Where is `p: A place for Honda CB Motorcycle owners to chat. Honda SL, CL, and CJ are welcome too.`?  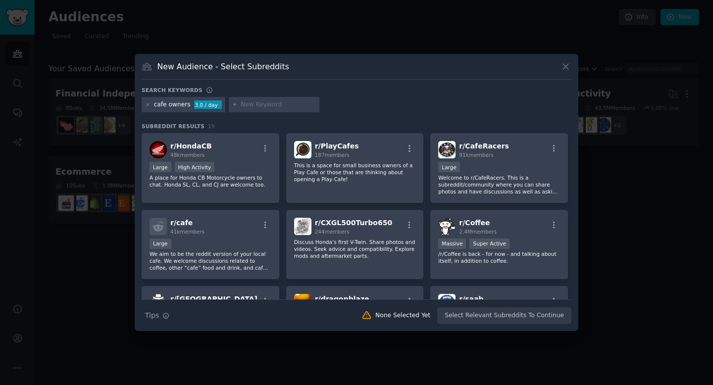 p: A place for Honda CB Motorcycle owners to chat. Honda SL, CL, and CJ are welcome too. is located at coordinates (211, 181).